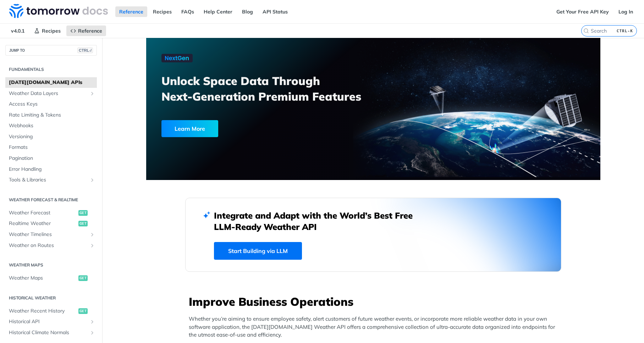 The width and height of the screenshot is (644, 343). Describe the element at coordinates (51, 213) in the screenshot. I see `a: Weather Forecastget` at that location.